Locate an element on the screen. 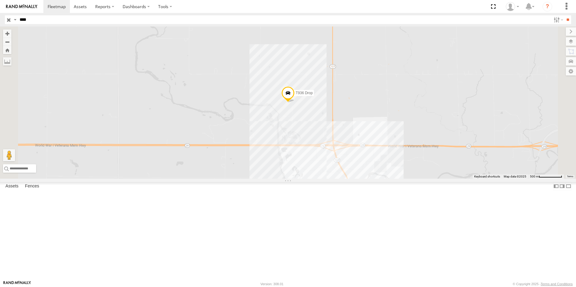 The image size is (576, 287). span: 500 m is located at coordinates (534, 176).